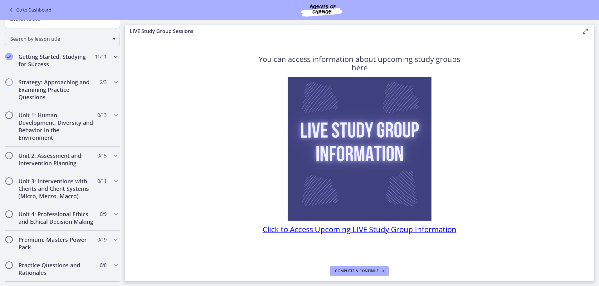 This screenshot has width=599, height=286. What do you see at coordinates (357, 272) in the screenshot?
I see `span: Complete & continue` at bounding box center [357, 272].